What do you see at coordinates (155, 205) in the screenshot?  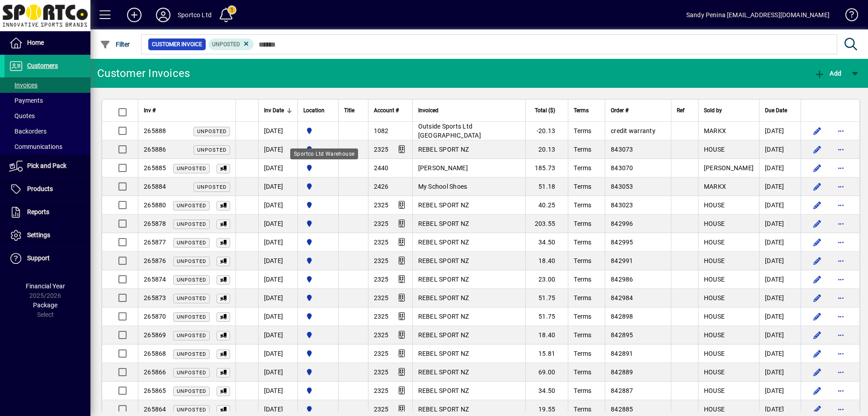 I see `span: 265880` at bounding box center [155, 205].